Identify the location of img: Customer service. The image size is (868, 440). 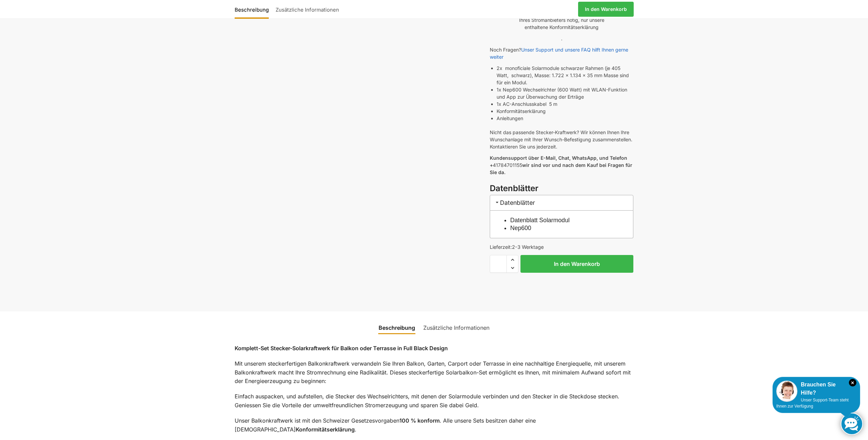
(787, 391).